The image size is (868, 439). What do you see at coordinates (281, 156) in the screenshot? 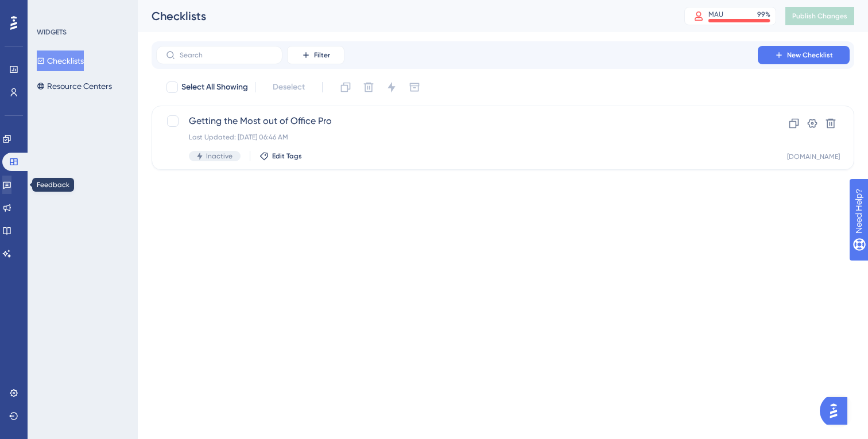
I see `button: Edit Tags` at bounding box center [281, 156].